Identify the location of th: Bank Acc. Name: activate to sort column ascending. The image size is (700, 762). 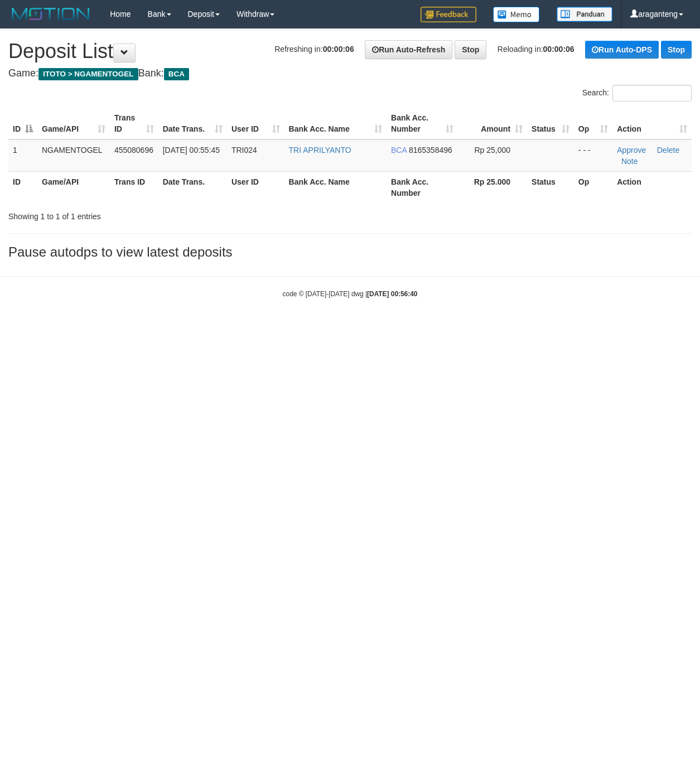
(335, 123).